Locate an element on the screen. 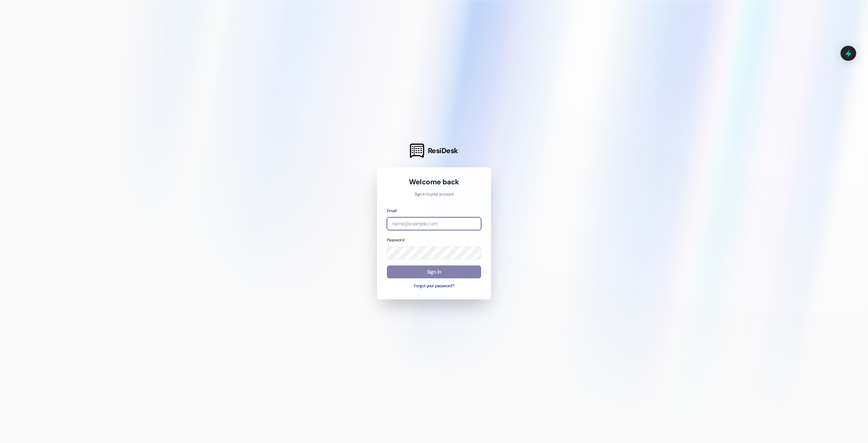  label: Password is located at coordinates (395, 240).